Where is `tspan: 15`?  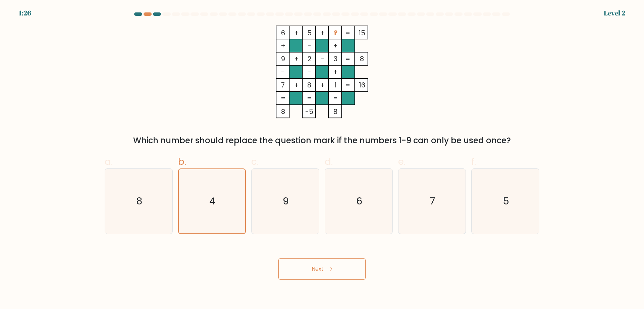
tspan: 15 is located at coordinates (362, 33).